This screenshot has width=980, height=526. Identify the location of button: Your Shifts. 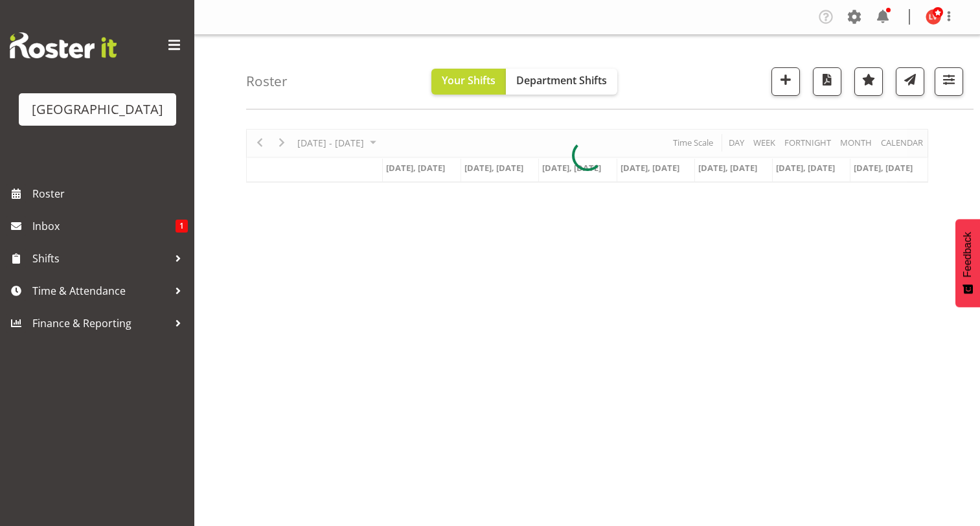
(468, 82).